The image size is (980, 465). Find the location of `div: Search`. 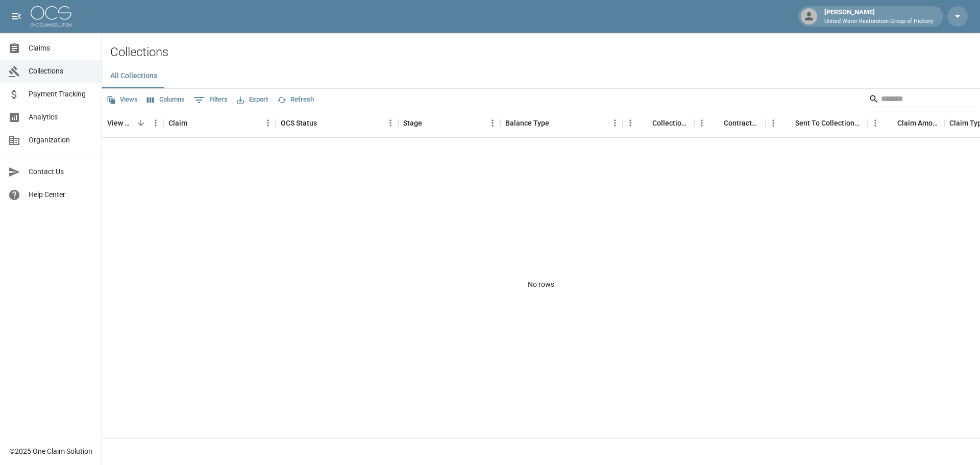

div: Search is located at coordinates (923, 100).